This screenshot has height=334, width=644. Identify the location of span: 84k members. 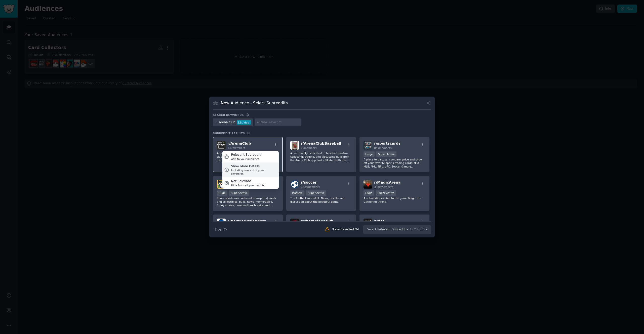
(383, 148).